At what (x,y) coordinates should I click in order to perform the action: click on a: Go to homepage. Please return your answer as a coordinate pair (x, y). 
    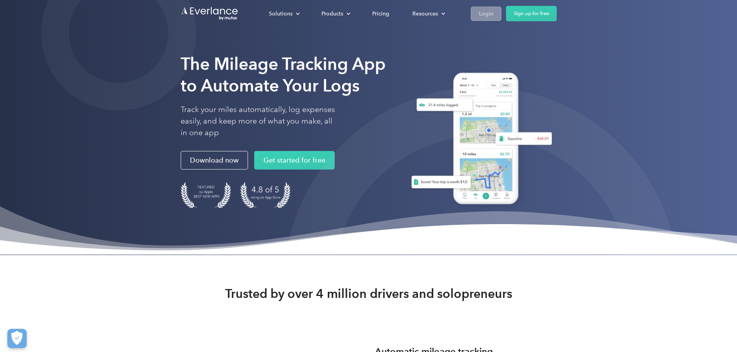
    Looking at the image, I should click on (210, 14).